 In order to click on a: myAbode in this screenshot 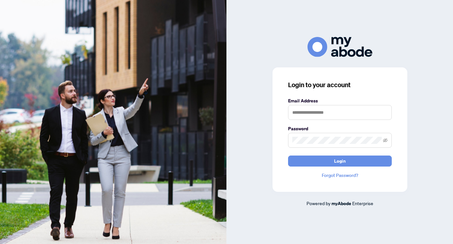, I will do `click(341, 203)`.